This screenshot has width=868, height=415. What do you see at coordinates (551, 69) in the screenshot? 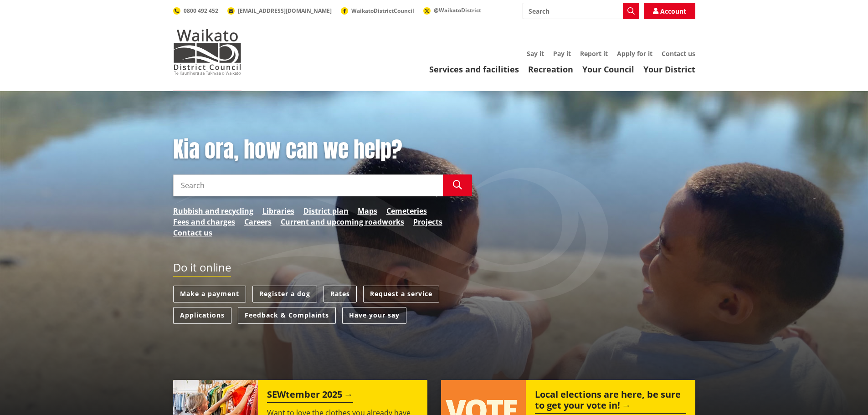
I see `a: Recreation` at bounding box center [551, 69].